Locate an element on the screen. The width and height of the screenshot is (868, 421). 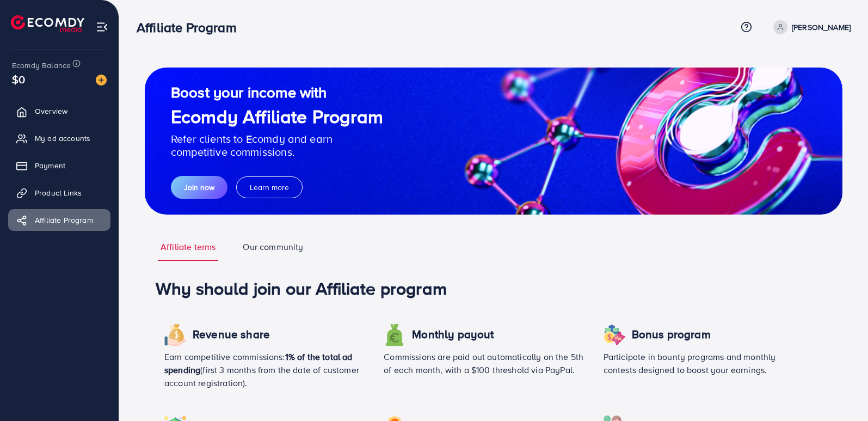
a: Affiliate terms is located at coordinates (188, 251).